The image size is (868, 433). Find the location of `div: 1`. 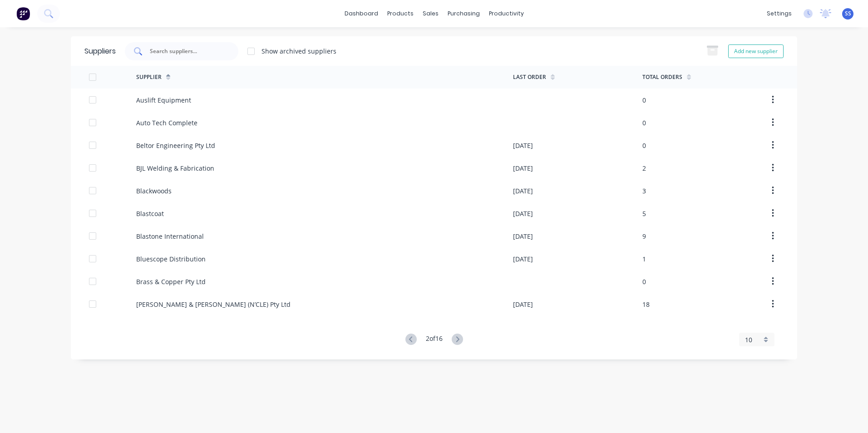

div: 1 is located at coordinates (644, 258).